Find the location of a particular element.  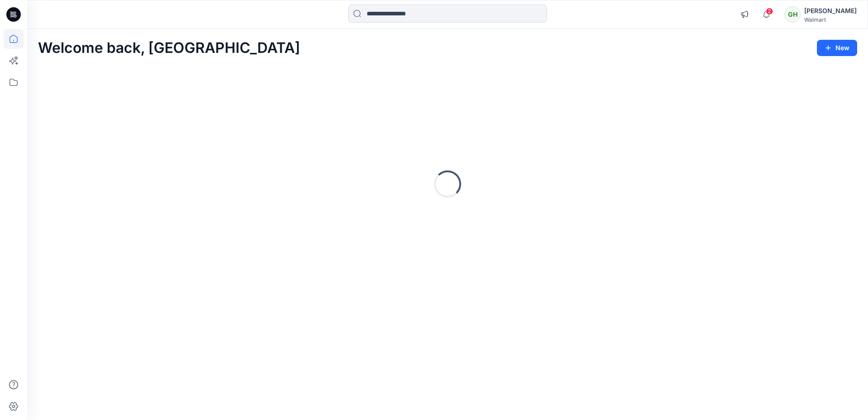

button: New is located at coordinates (836, 48).